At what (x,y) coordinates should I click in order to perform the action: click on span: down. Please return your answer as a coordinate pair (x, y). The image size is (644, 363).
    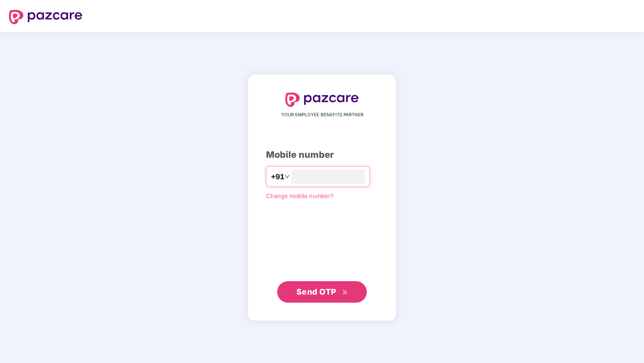
    Looking at the image, I should click on (287, 177).